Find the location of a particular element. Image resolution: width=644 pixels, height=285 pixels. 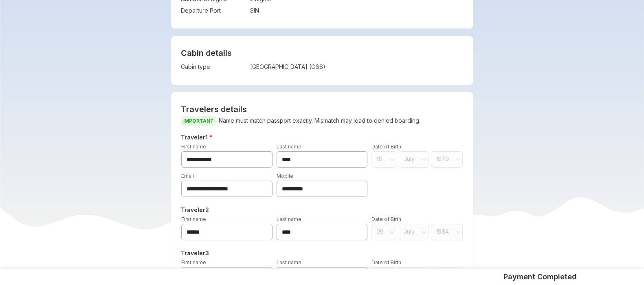

span: IMPORTANT is located at coordinates (198, 121).